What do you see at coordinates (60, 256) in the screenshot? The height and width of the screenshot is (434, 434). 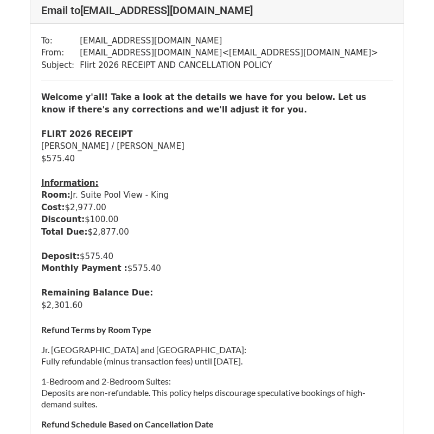 I see `strong: Deposit:` at bounding box center [60, 256].